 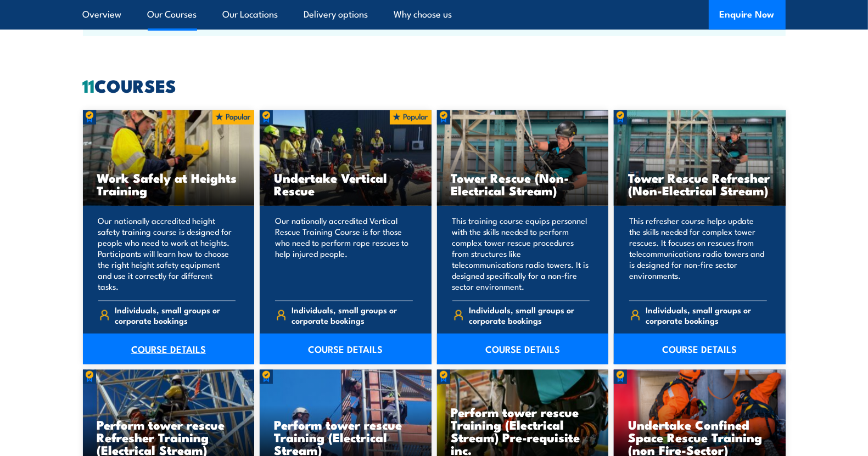 What do you see at coordinates (346, 437) in the screenshot?
I see `h3: Perform tower rescue Training (Electrical Stream)` at bounding box center [346, 437].